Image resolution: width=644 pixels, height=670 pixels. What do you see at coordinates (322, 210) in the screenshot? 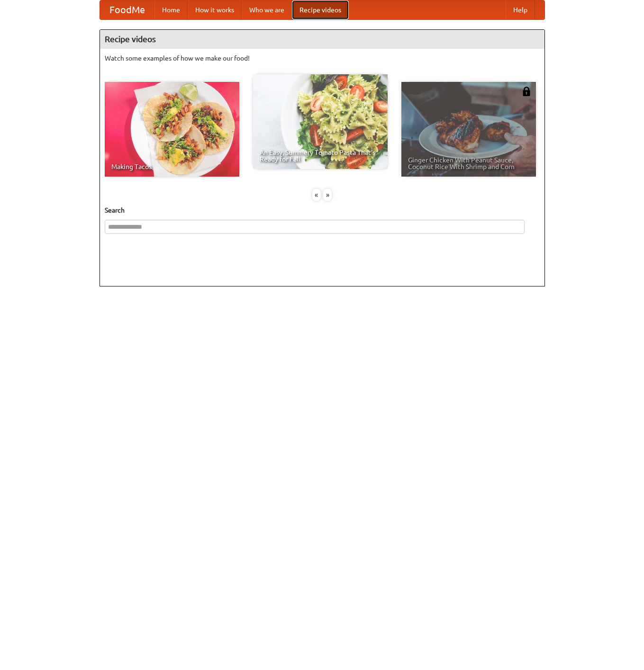
I see `h5: Search` at bounding box center [322, 210].